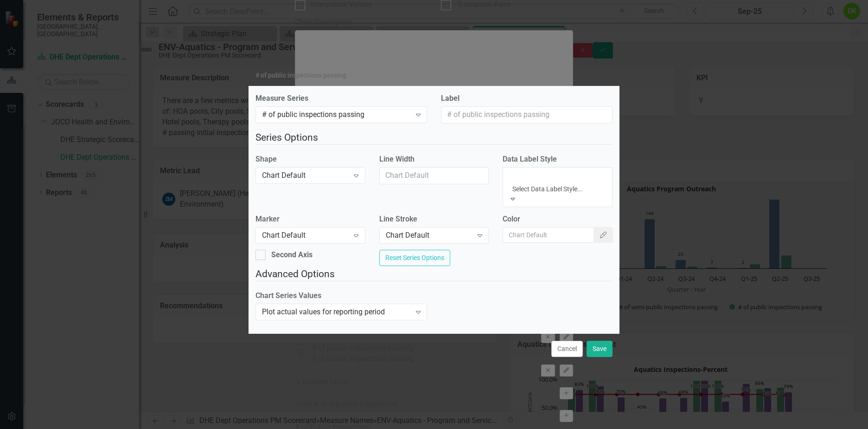  I want to click on legend: Series Options, so click(434, 137).